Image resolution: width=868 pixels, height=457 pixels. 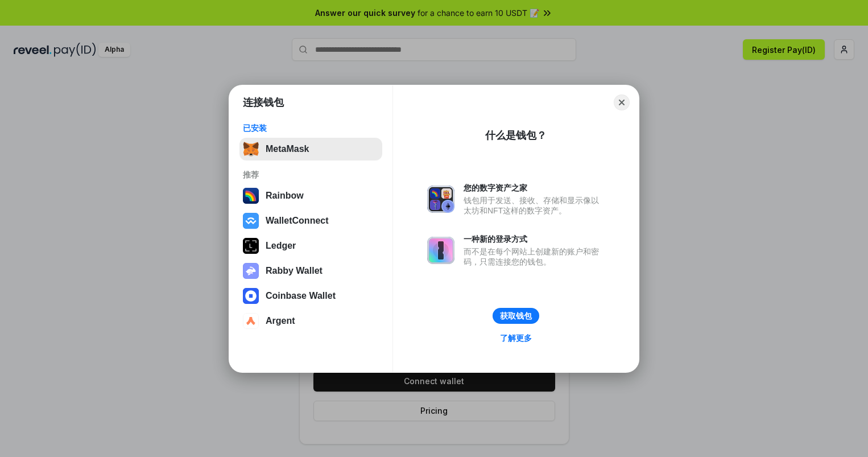 What do you see at coordinates (287, 149) in the screenshot?
I see `div: MetaMask` at bounding box center [287, 149].